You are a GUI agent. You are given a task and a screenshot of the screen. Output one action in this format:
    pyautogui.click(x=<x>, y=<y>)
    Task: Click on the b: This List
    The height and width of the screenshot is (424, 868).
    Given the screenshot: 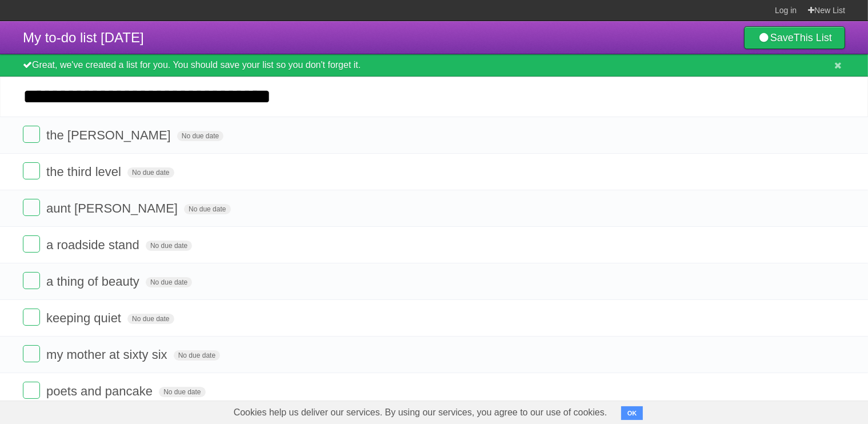 What is the action you would take?
    pyautogui.click(x=813, y=38)
    